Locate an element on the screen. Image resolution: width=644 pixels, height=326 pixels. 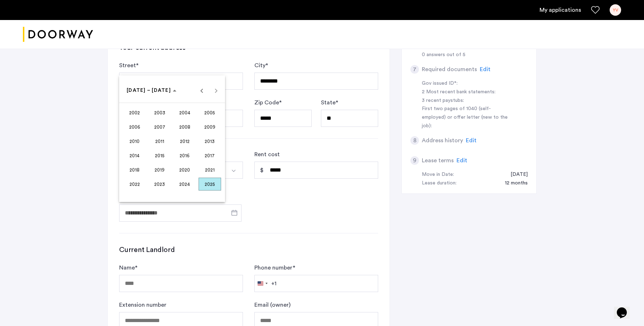
span: 2006 is located at coordinates (135, 127).